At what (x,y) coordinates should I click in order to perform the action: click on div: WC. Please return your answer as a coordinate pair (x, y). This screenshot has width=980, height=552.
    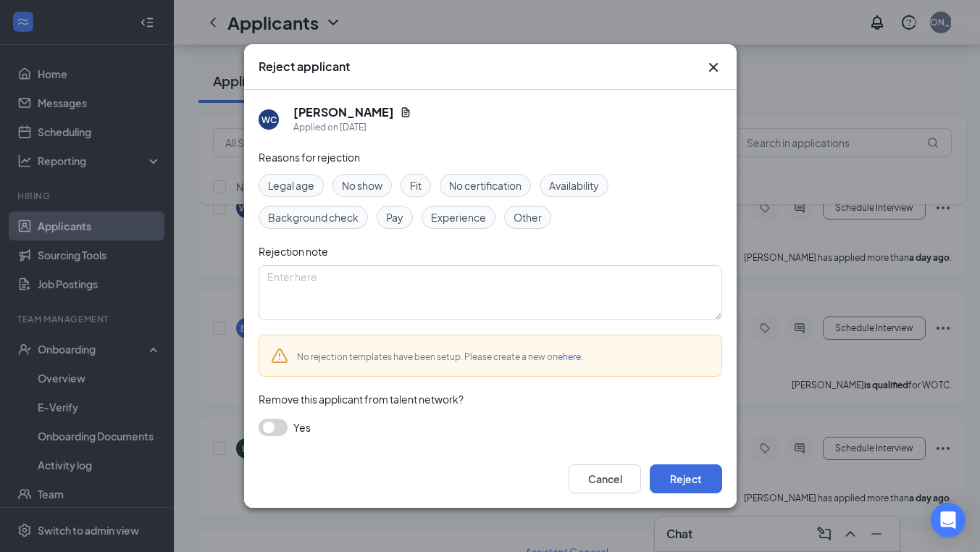
    Looking at the image, I should click on (268, 119).